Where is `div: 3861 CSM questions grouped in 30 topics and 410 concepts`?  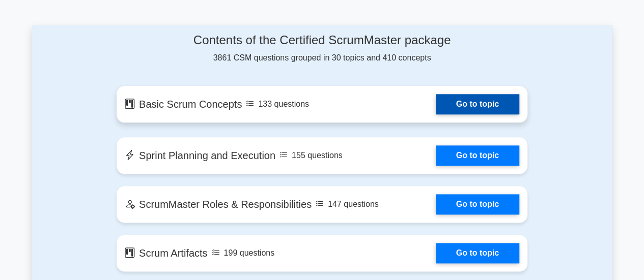 div: 3861 CSM questions grouped in 30 topics and 410 concepts is located at coordinates (321, 48).